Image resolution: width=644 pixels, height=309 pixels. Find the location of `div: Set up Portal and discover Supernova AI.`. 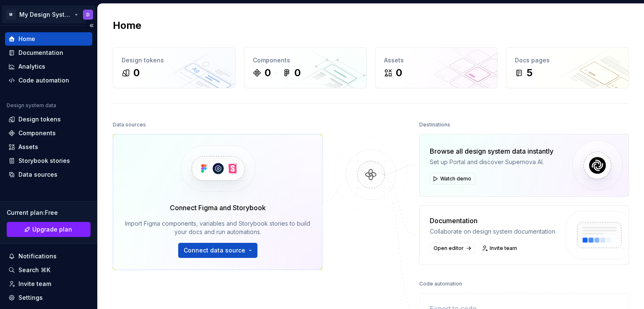

div: Set up Portal and discover Supernova AI. is located at coordinates (491, 162).